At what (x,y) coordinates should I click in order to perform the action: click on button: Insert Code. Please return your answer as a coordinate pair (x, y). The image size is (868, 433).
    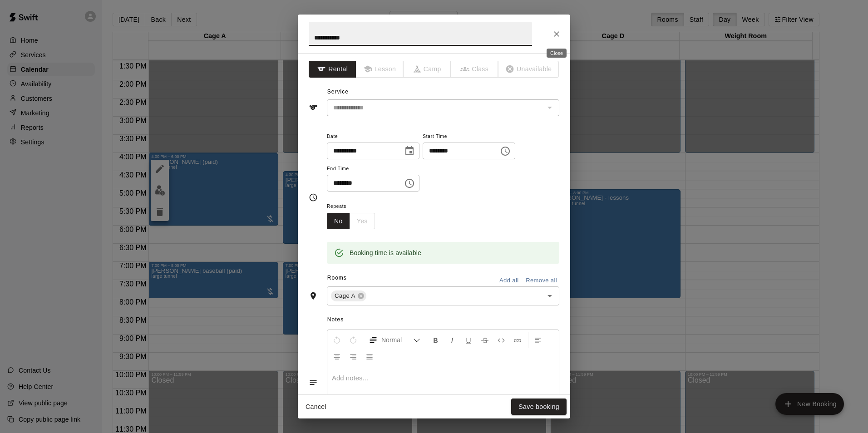
    Looking at the image, I should click on (501, 340).